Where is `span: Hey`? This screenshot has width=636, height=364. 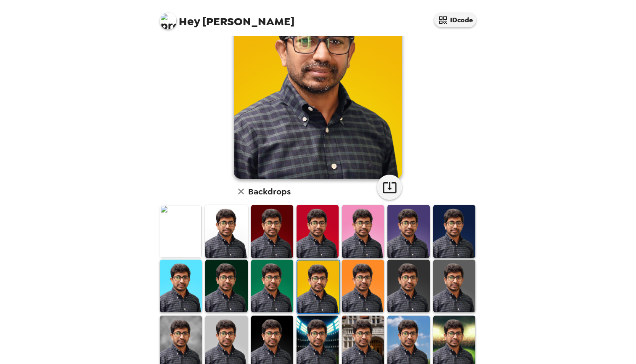 span: Hey is located at coordinates (189, 21).